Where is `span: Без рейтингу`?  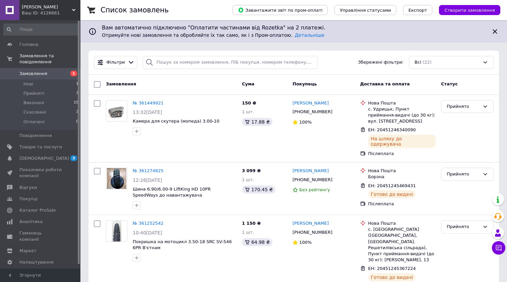 span: Без рейтингу is located at coordinates (314, 189).